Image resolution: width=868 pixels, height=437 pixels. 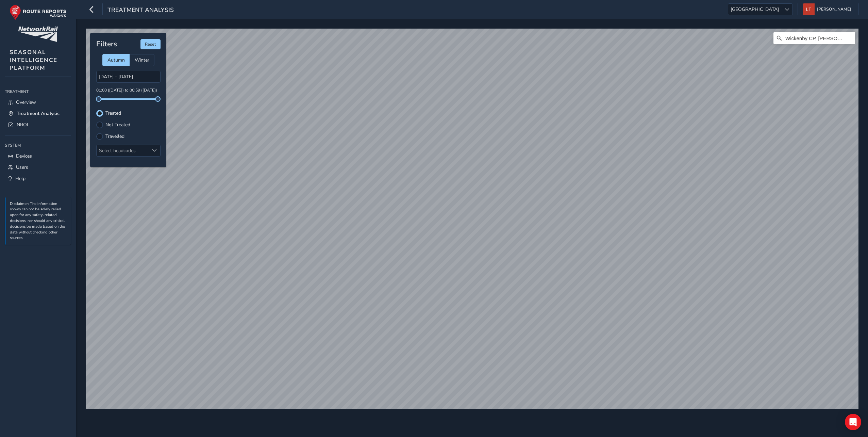 I want to click on div: Open Intercom Messenger, so click(x=853, y=422).